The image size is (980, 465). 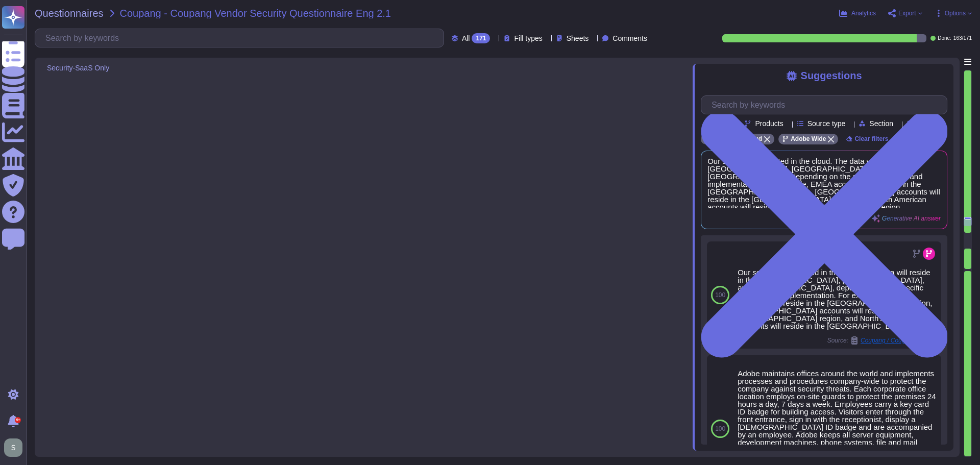 I want to click on div: 9+, so click(x=18, y=421).